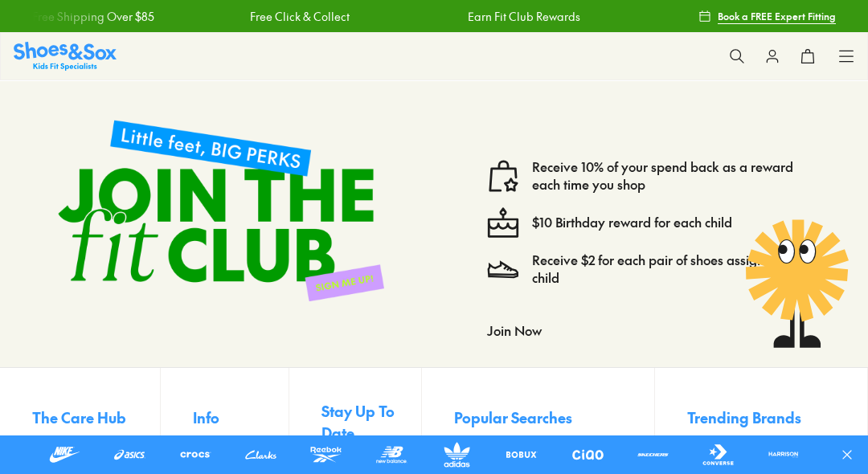 This screenshot has height=474, width=868. Describe the element at coordinates (554, 418) in the screenshot. I see `button: Popular Searches` at that location.